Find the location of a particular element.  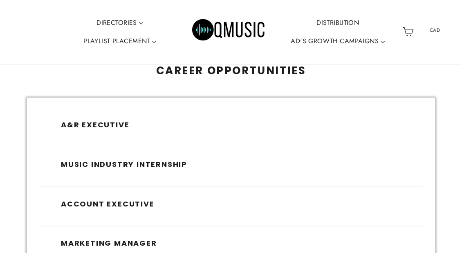

a: DISTRIBUTION is located at coordinates (338, 23).